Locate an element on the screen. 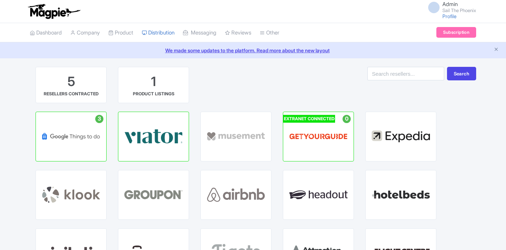 The image size is (506, 250). input: Search resellers... is located at coordinates (405, 73).